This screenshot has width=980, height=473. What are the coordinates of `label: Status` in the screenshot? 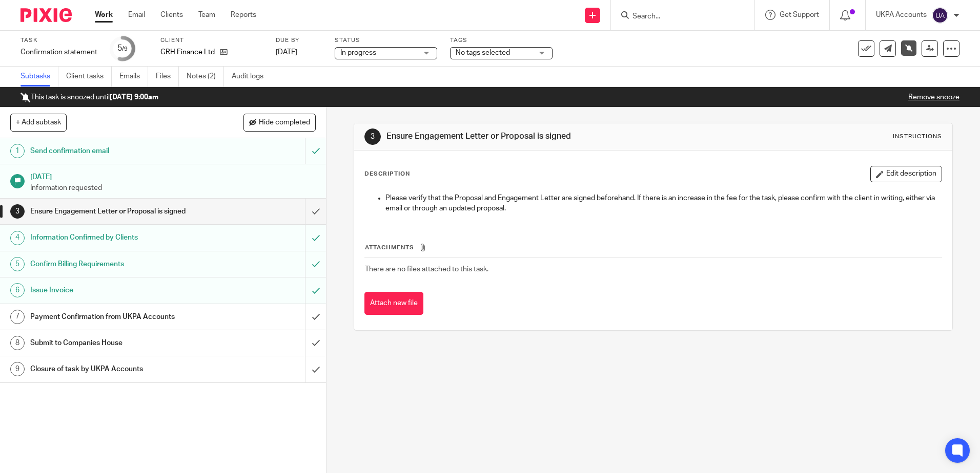 It's located at (386, 40).